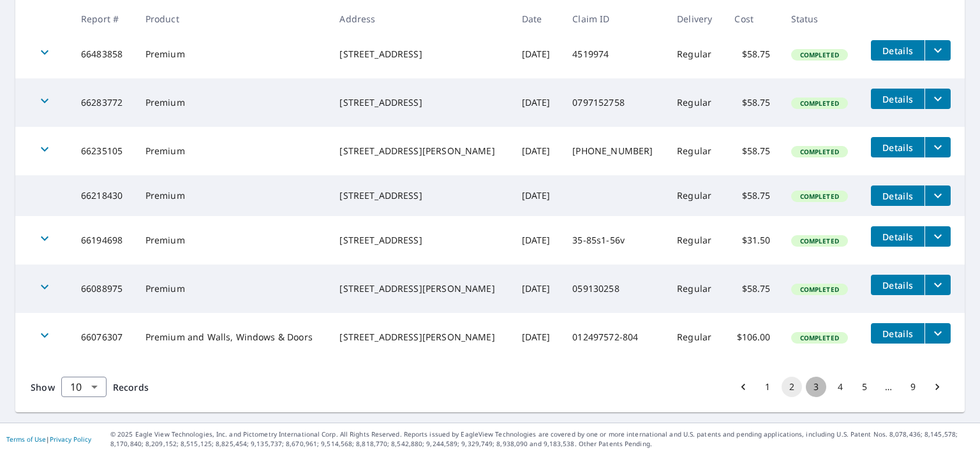 The height and width of the screenshot is (450, 980). I want to click on td: 66283772, so click(103, 103).